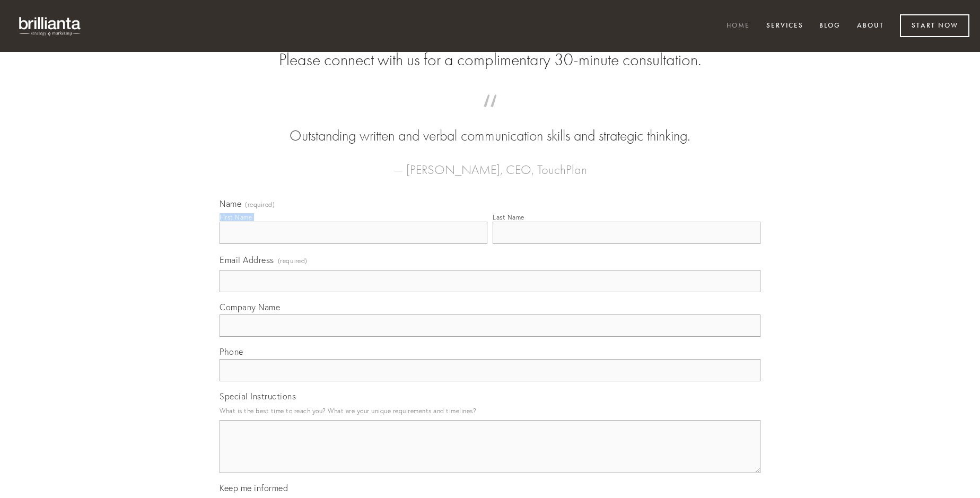  Describe the element at coordinates (829, 26) in the screenshot. I see `a: Blog` at that location.